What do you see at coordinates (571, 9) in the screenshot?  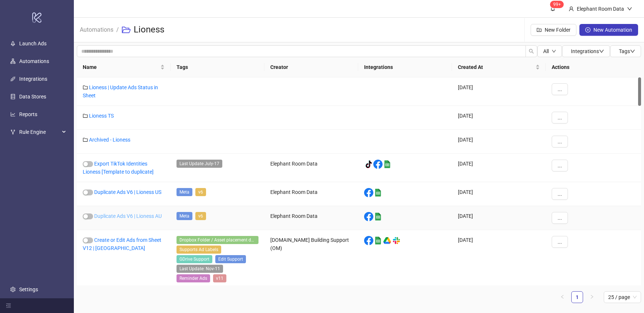 I see `span: user` at bounding box center [571, 9].